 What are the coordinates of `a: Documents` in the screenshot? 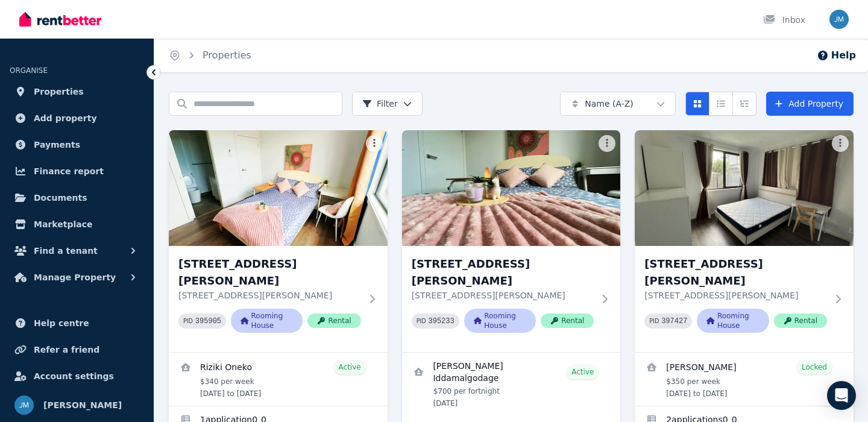 It's located at (76, 198).